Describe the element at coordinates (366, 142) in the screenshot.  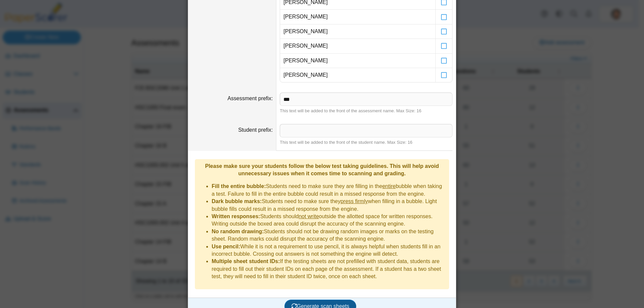
I see `div: This text will be added to the front of the student name. Max Size: 16` at that location.